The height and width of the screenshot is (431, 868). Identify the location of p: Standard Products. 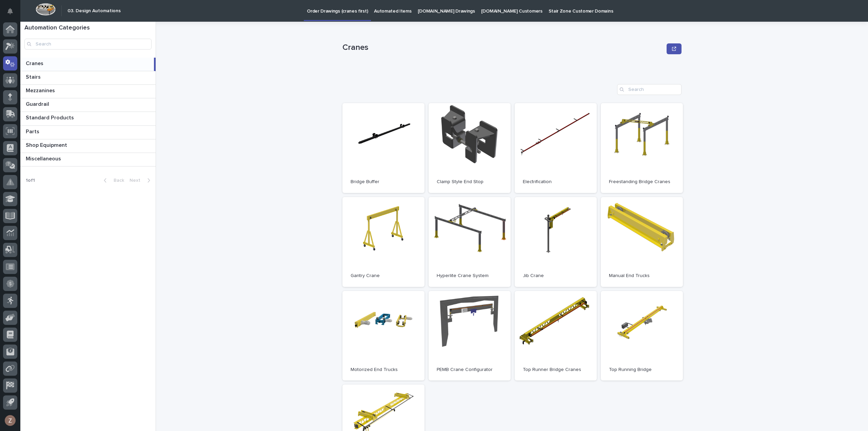
(50, 117).